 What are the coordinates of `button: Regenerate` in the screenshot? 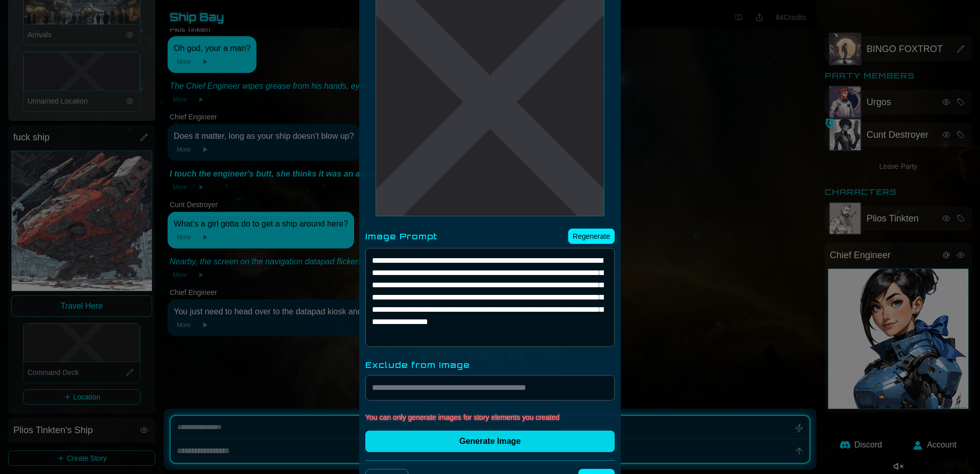 It's located at (591, 237).